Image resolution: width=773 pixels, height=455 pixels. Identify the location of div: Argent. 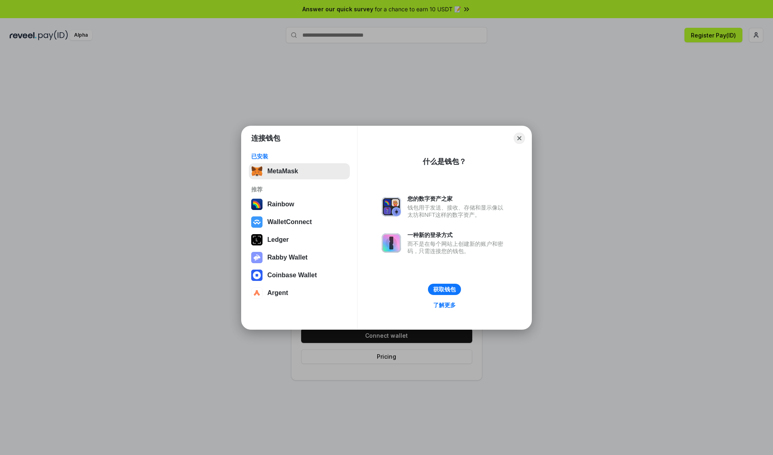
(278, 293).